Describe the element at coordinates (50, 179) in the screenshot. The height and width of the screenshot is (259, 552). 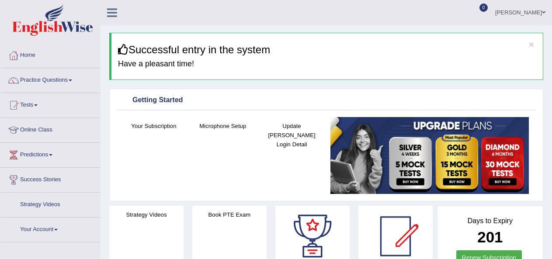
I see `a: Success Stories` at that location.